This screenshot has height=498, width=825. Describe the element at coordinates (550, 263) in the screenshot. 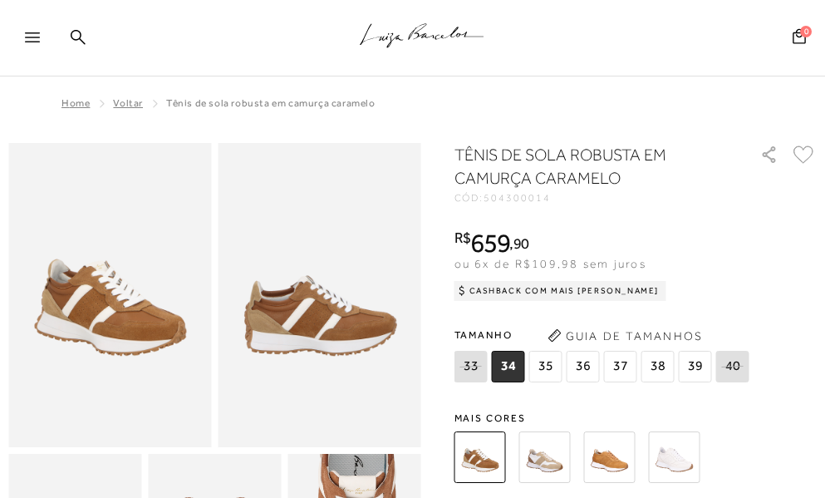

I see `span: ou 6x de R$109,98 sem juros` at that location.